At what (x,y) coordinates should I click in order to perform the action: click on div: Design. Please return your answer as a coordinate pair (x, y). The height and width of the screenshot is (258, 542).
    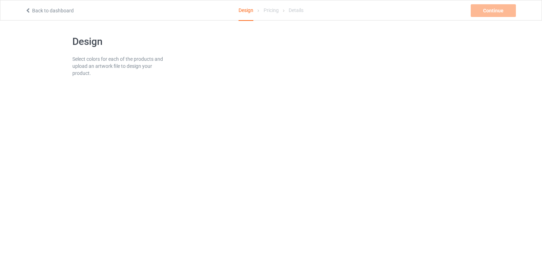
    Looking at the image, I should click on (246, 11).